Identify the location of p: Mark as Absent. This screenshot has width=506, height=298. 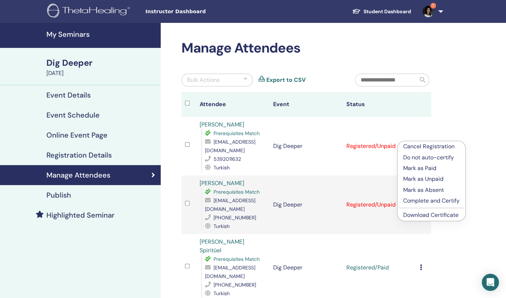
(431, 190).